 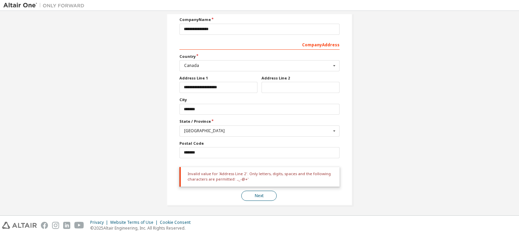 What do you see at coordinates (67, 225) in the screenshot?
I see `img: linkedin.svg` at bounding box center [67, 225].